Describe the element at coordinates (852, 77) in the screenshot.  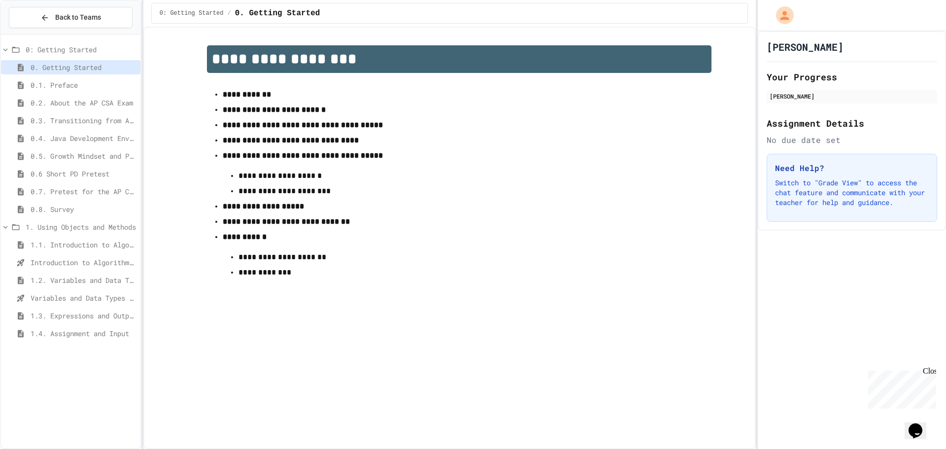
I see `h2: Your Progress` at that location.